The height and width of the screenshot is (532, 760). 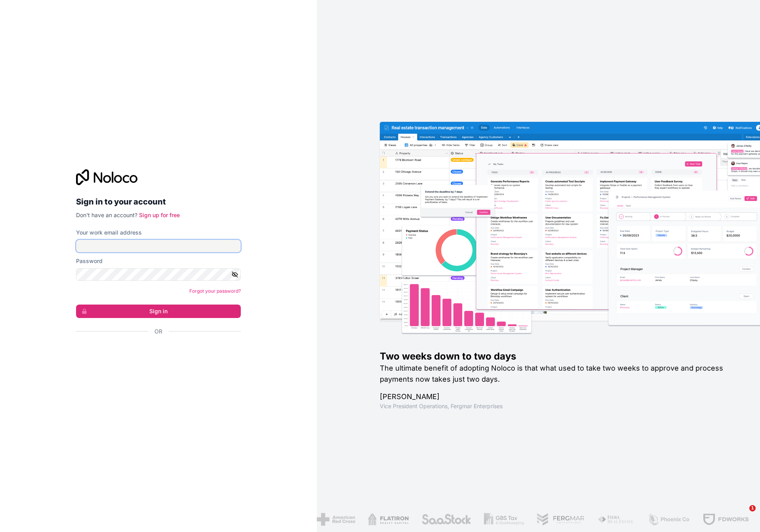 I want to click on label: Your work email address, so click(x=109, y=233).